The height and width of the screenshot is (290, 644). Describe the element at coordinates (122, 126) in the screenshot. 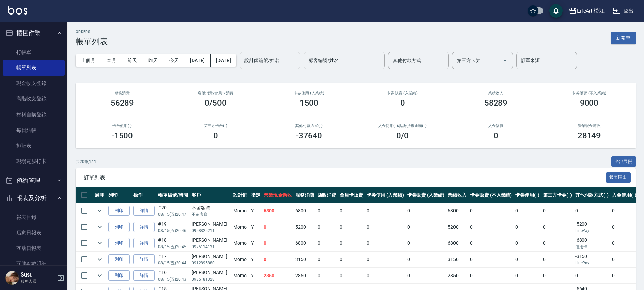

I see `h2: 卡券使用(-)` at that location.